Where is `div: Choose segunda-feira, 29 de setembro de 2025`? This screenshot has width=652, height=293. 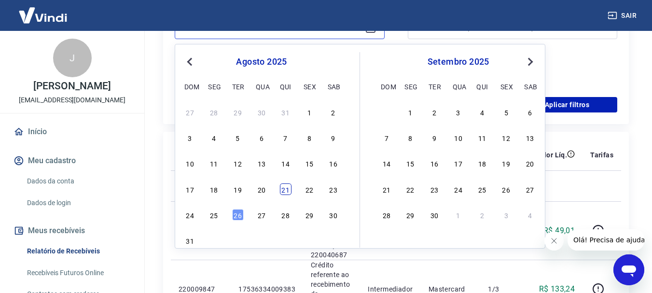
div: Choose segunda-feira, 29 de setembro de 2025 is located at coordinates (410, 215).